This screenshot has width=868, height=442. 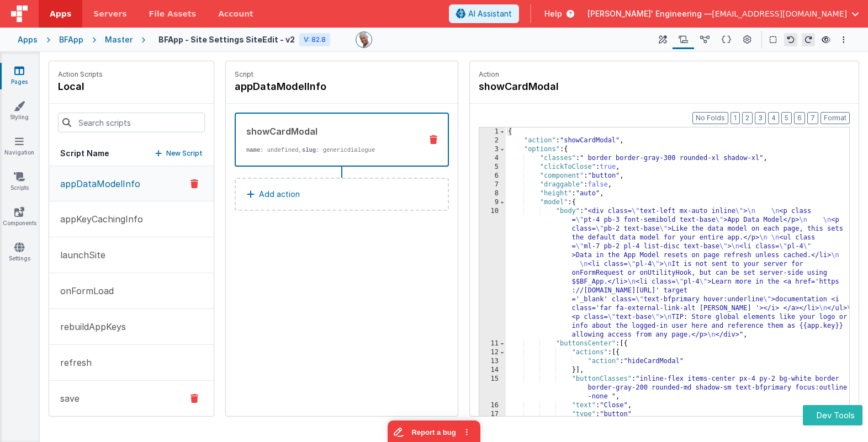 What do you see at coordinates (119, 40) in the screenshot?
I see `div: Master` at bounding box center [119, 40].